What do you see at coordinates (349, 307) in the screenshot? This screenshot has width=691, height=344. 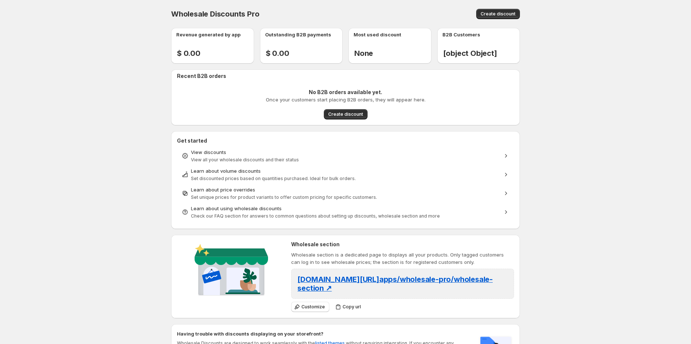 I see `button: Copy url` at bounding box center [349, 307].